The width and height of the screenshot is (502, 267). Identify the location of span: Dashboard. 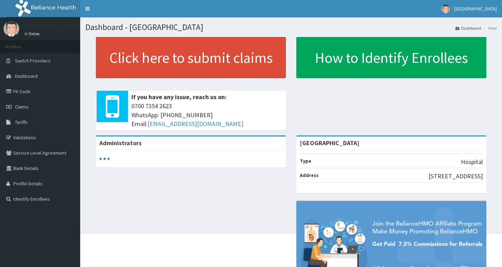
(26, 76).